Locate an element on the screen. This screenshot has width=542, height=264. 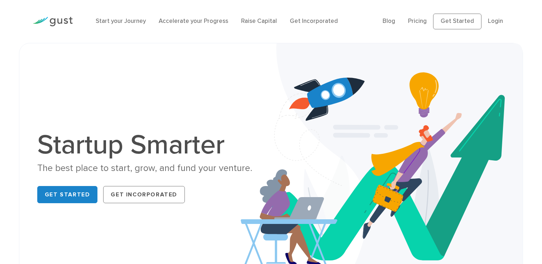
img: Gust Logo is located at coordinates (53, 21).